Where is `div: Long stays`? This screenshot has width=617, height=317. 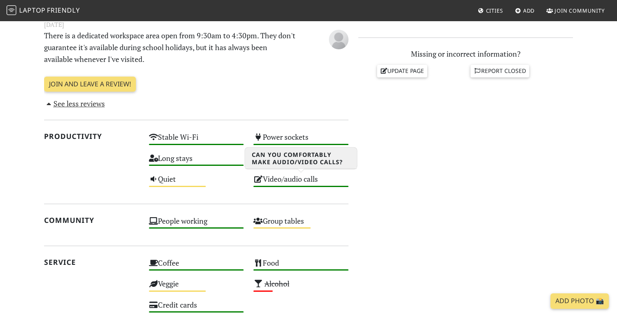 div: Long stays is located at coordinates (196, 162).